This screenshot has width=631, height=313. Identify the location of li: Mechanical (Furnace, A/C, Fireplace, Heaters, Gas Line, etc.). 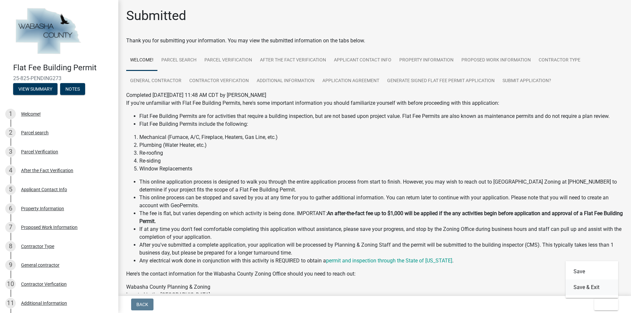
(381, 137).